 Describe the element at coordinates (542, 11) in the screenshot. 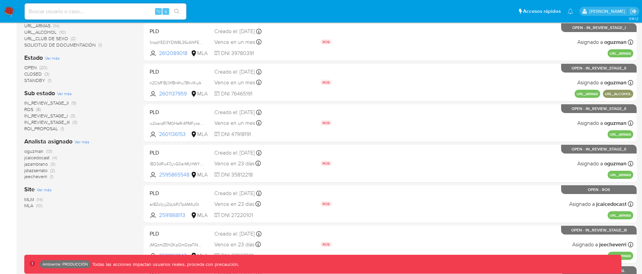

I see `span: Accesos rápidos` at that location.